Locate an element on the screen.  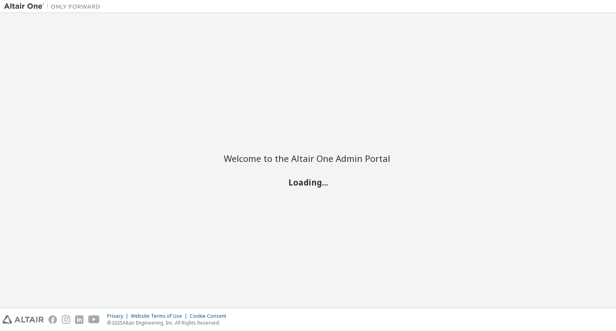
img: linkedin.svg is located at coordinates (79, 320).